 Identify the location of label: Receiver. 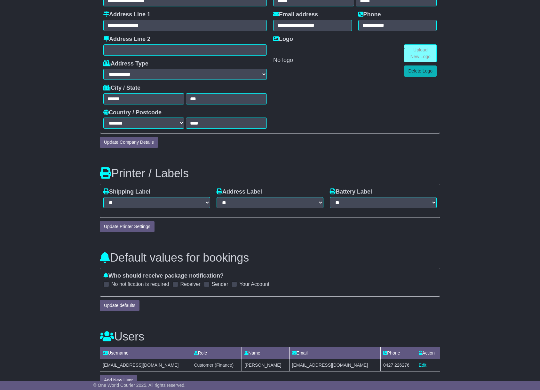
(190, 284).